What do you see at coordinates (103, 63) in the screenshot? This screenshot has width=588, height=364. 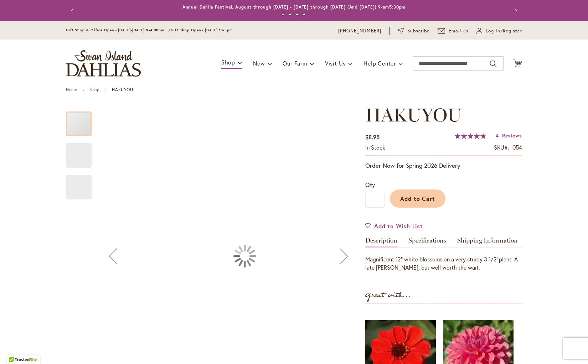 I see `a: store logo` at bounding box center [103, 63].